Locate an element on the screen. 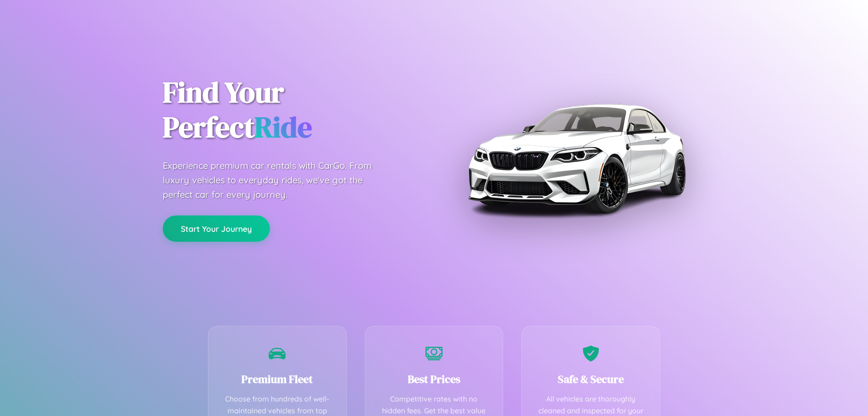 This screenshot has height=416, width=868. span: Ride is located at coordinates (283, 127).